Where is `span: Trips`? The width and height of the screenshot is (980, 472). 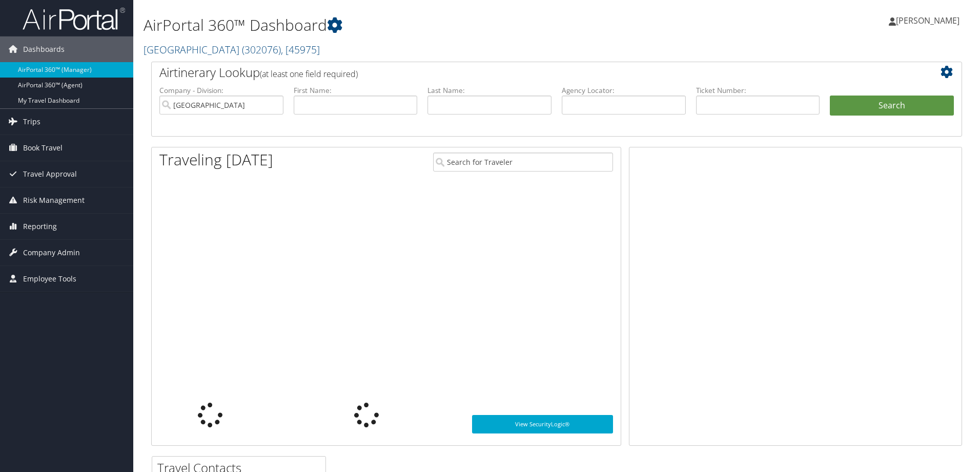 span: Trips is located at coordinates (31, 122).